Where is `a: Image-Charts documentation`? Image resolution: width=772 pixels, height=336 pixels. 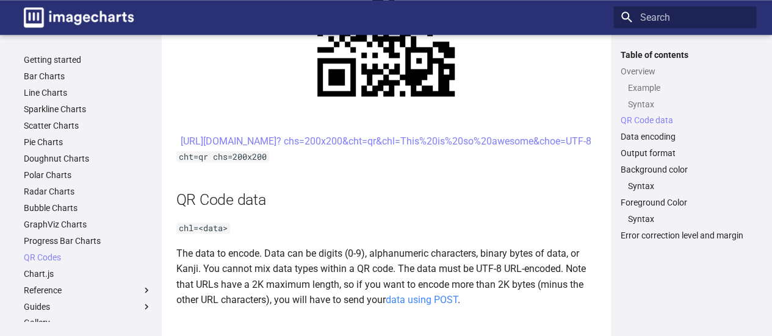
a: Image-Charts documentation is located at coordinates (79, 17).